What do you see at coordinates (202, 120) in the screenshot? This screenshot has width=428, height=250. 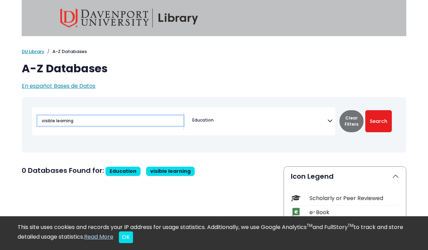 I see `li: Education` at bounding box center [202, 120].